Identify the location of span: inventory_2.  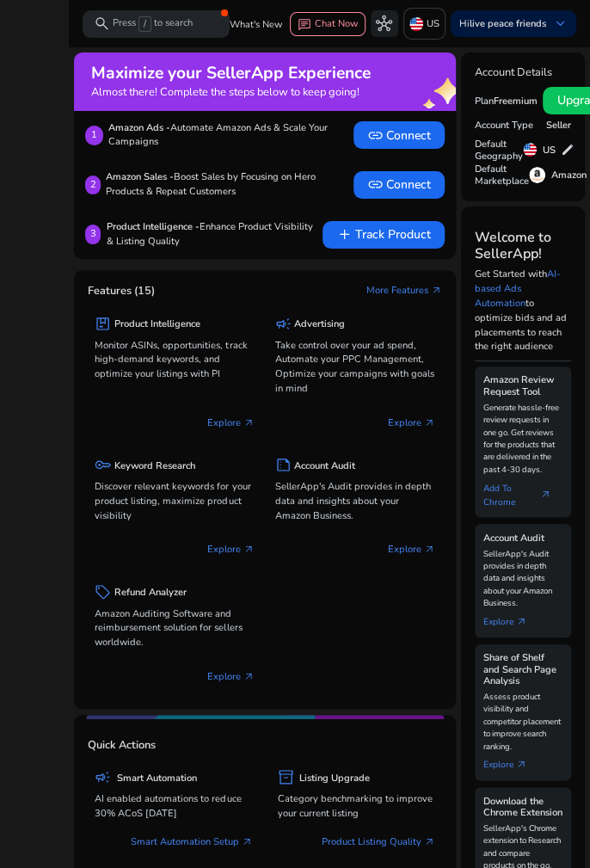
(285, 777).